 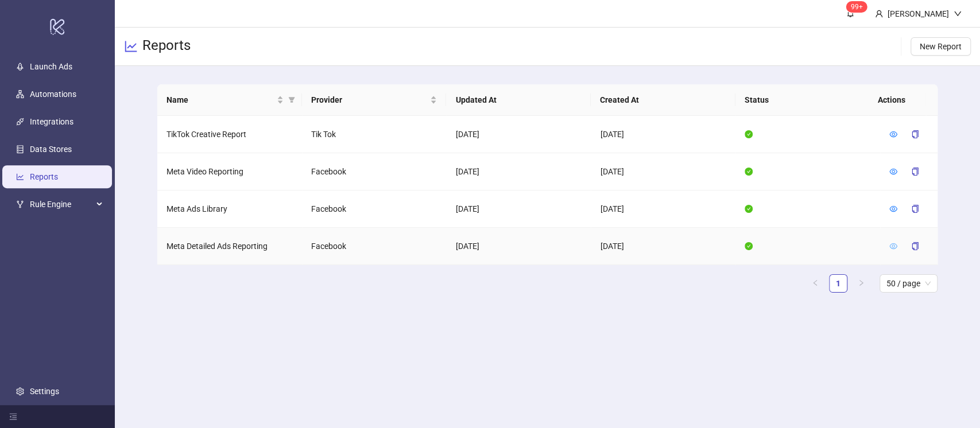 What do you see at coordinates (807, 100) in the screenshot?
I see `th: Status` at bounding box center [807, 100].